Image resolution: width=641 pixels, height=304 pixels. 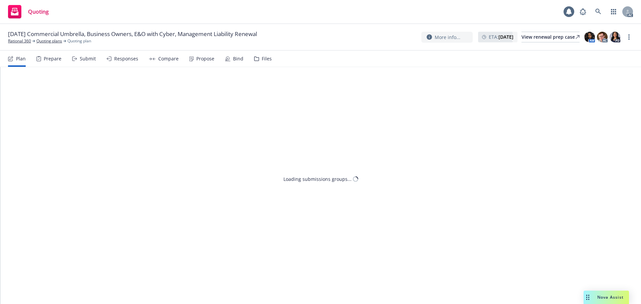 I want to click on a: Rational 360, so click(x=19, y=41).